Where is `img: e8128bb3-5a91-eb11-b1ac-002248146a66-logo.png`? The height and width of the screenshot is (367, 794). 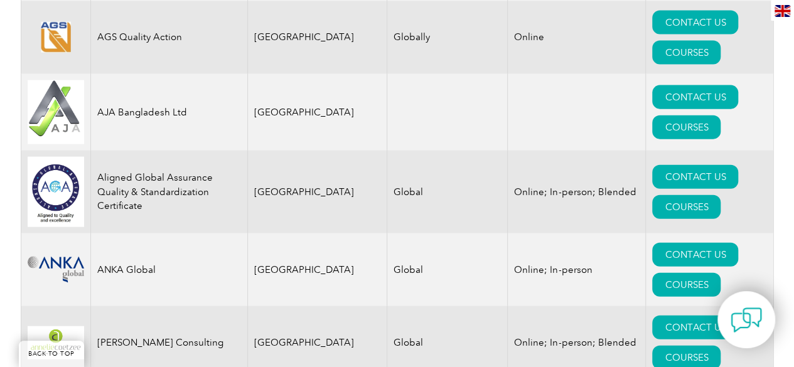 img: e8128bb3-5a91-eb11-b1ac-002248146a66-logo.png is located at coordinates (56, 37).